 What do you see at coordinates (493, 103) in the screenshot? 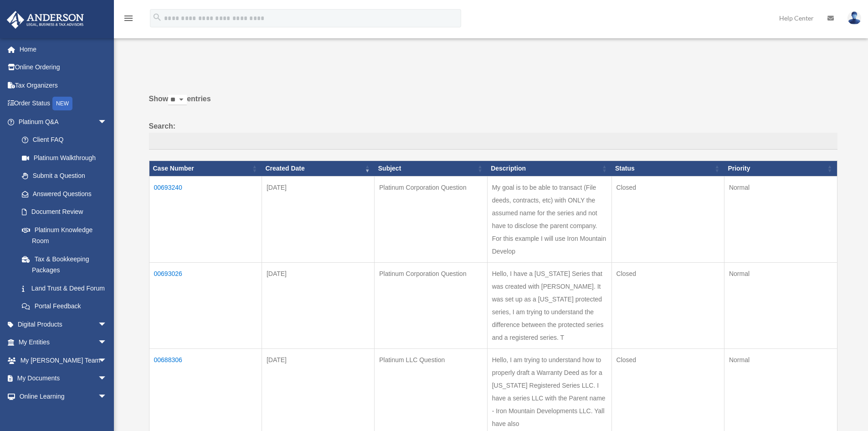
I see `label: Show entries` at bounding box center [493, 103].